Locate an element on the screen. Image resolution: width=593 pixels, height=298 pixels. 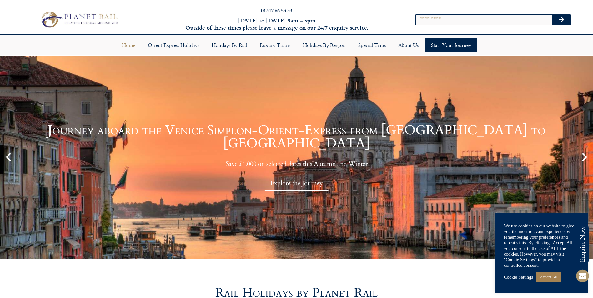
a: Start your Journey is located at coordinates (451, 45).